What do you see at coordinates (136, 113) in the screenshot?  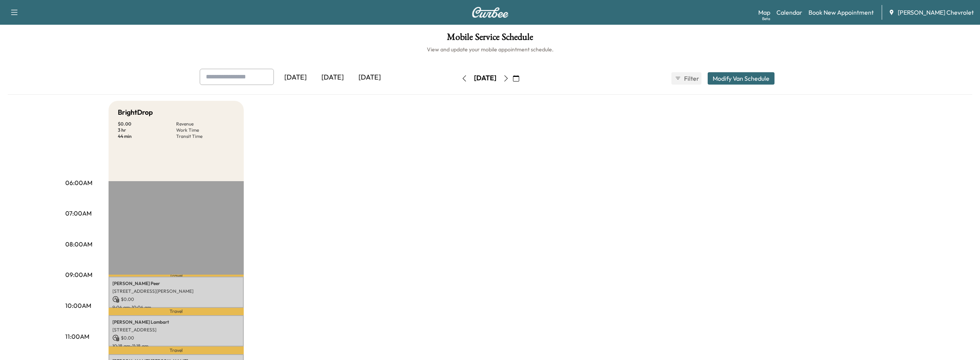 I see `h5: BrightDrop` at bounding box center [136, 113].